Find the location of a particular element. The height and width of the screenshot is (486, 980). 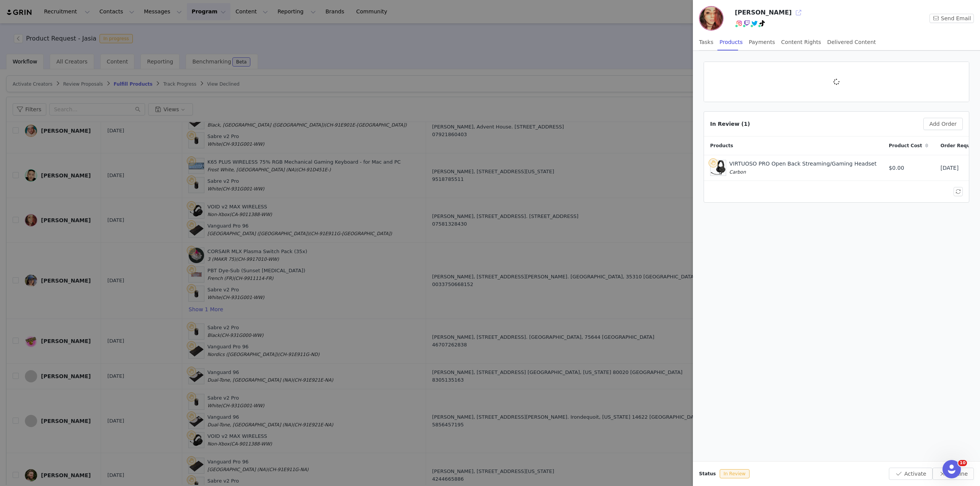

button: Decline is located at coordinates (953, 474).